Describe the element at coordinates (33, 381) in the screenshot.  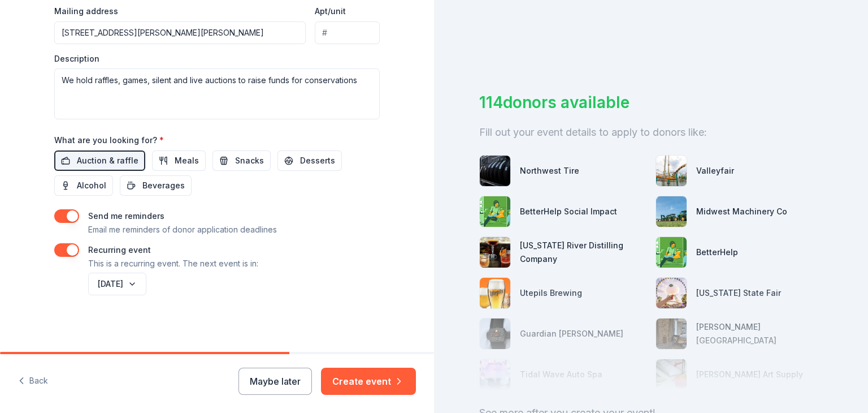
I see `button: Back` at that location.